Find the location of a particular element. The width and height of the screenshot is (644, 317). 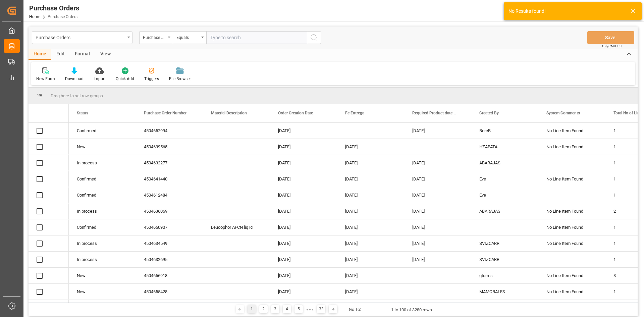

div: New Form is located at coordinates (46, 79).